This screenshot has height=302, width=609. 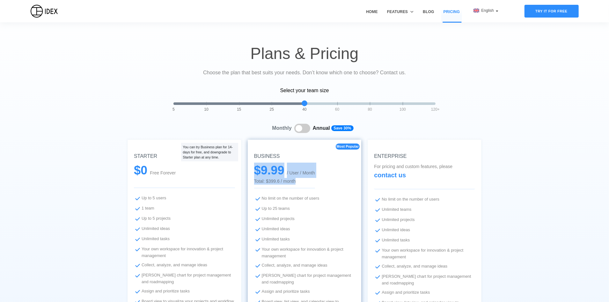 I want to click on h5: BUSINESS, so click(x=304, y=156).